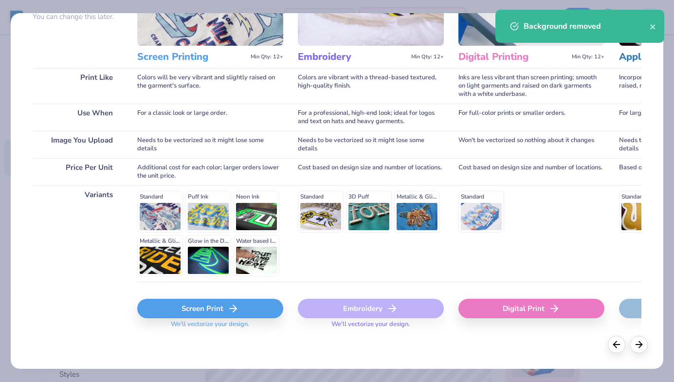 The image size is (674, 382). What do you see at coordinates (371, 117) in the screenshot?
I see `div: For a professional, high-end look; ideal for logos and text on hats and heavy garments.` at bounding box center [371, 117].